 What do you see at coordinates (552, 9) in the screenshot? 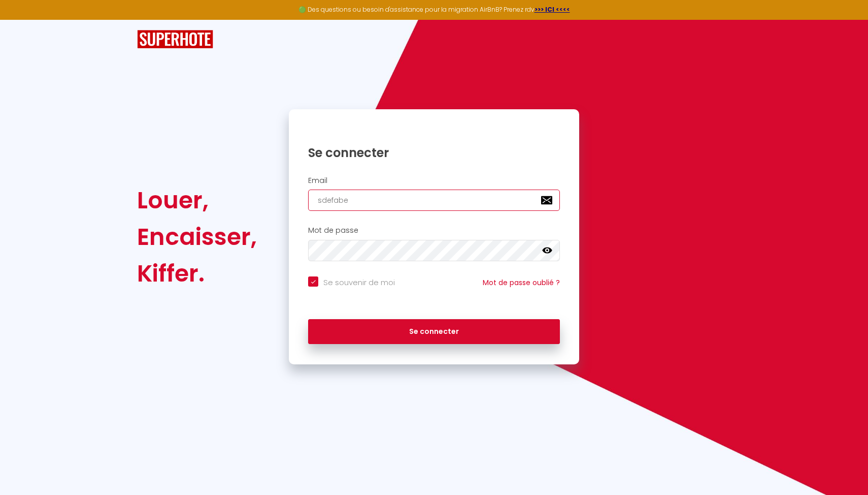
I see `strong: >>> ICI <<<<` at bounding box center [552, 9].